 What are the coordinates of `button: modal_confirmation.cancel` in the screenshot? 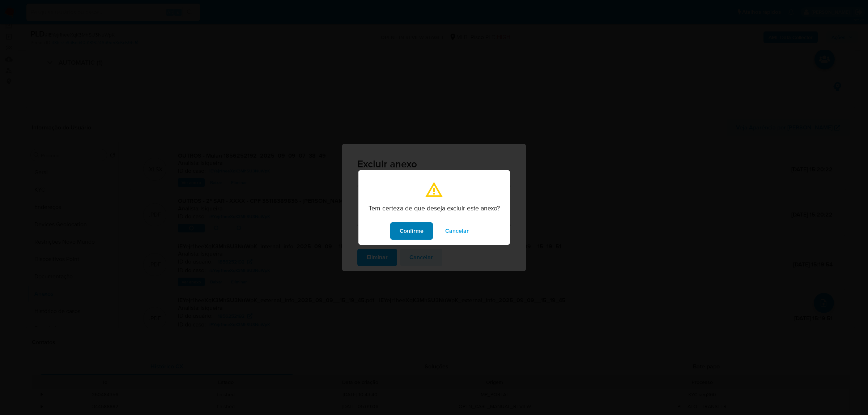 It's located at (457, 231).